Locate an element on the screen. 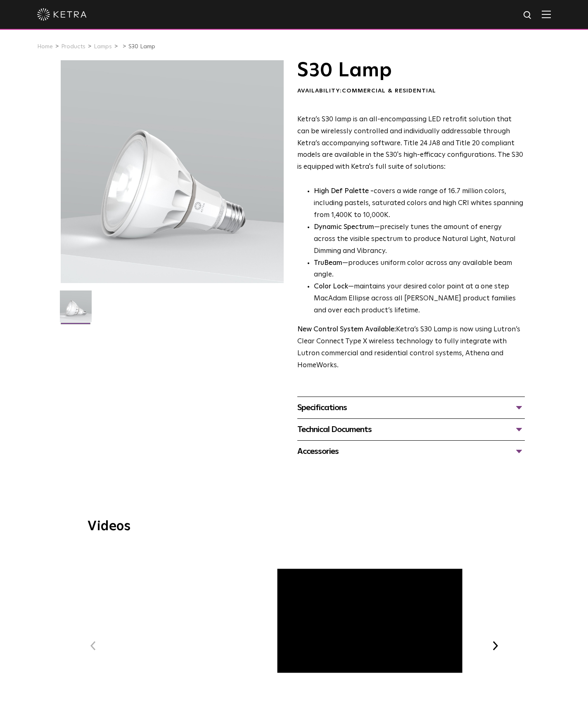 This screenshot has width=588, height=706. img: Hamburger%20Nav.svg is located at coordinates (546, 14).